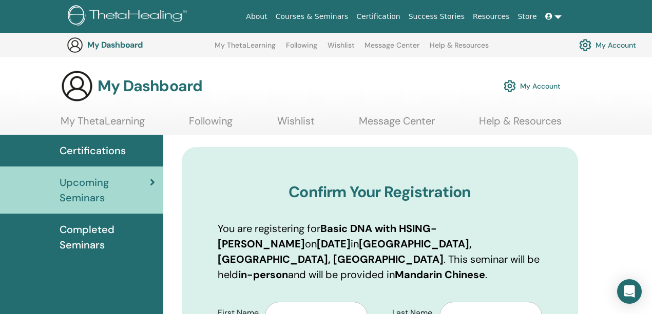 The height and width of the screenshot is (314, 652). I want to click on span: Upcoming Seminars, so click(105, 190).